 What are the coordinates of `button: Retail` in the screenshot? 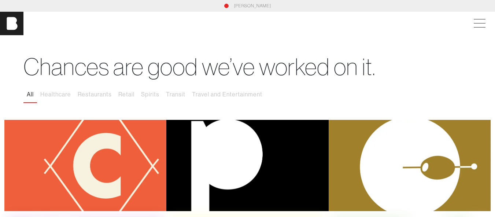 It's located at (126, 94).